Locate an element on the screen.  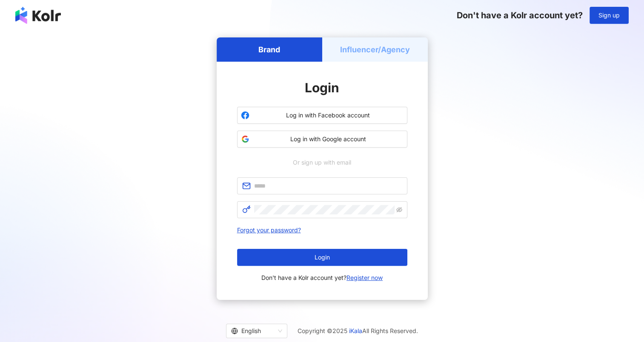
div: English is located at coordinates (253, 331).